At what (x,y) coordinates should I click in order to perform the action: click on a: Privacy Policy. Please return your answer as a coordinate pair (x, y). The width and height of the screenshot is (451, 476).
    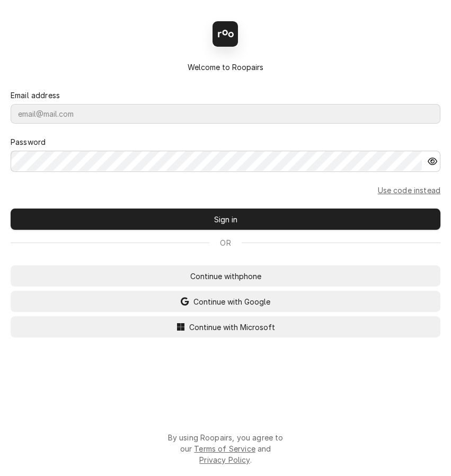
    Looking at the image, I should click on (225, 460).